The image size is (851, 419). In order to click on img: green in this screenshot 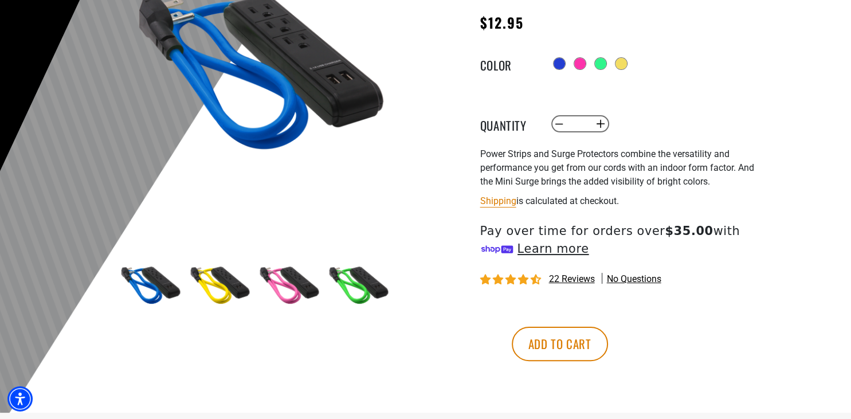, I will do `click(357, 286)`.